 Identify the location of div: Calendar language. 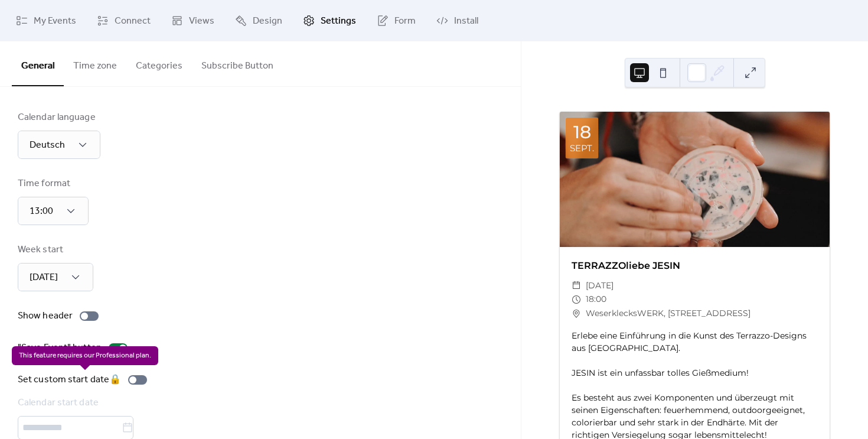
(58, 118).